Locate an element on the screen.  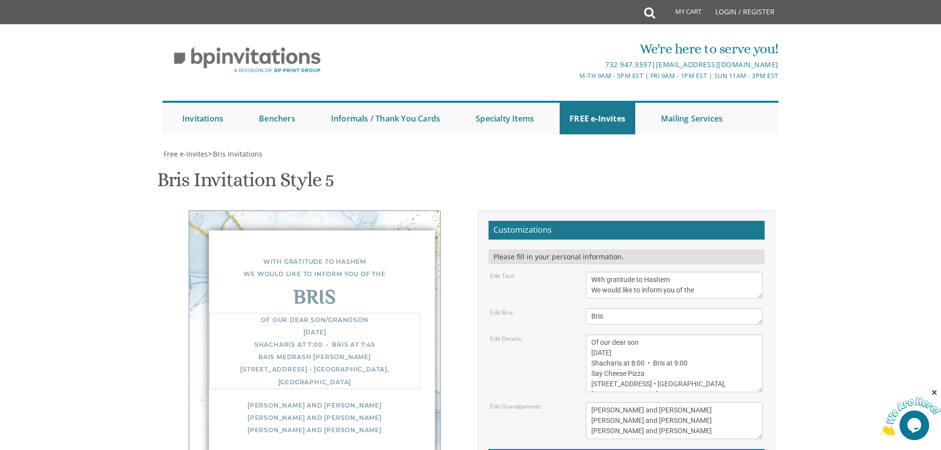
span: Free e-Invites is located at coordinates (186, 154).